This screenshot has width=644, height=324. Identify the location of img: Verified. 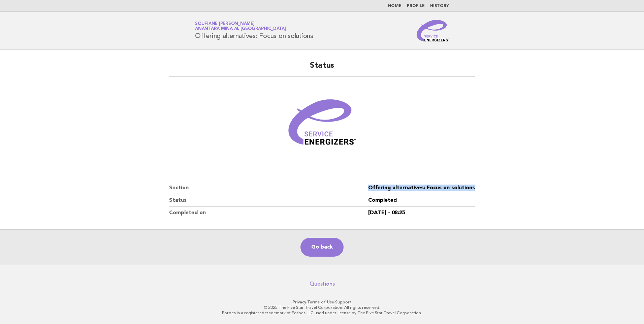
(322, 126).